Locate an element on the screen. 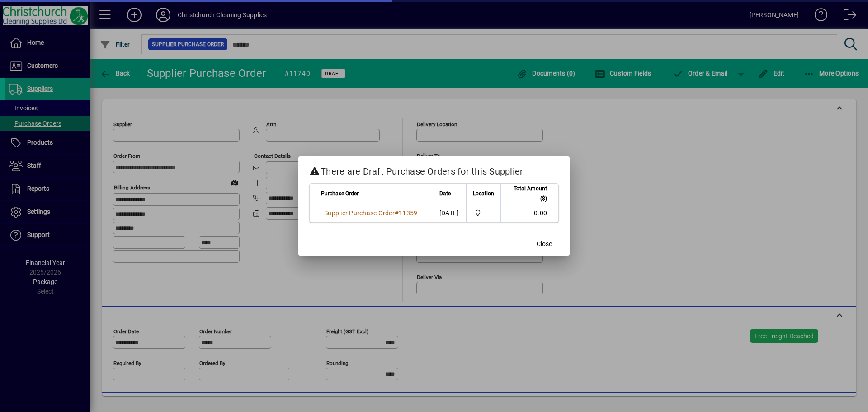 The height and width of the screenshot is (412, 868). span: Christchurch Cleaning Supplies Ltd is located at coordinates (484, 213).